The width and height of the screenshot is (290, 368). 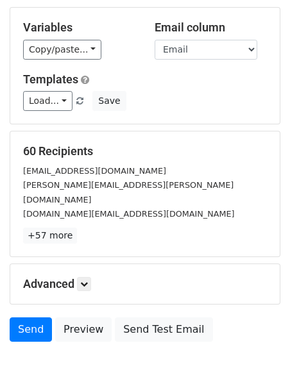 What do you see at coordinates (79, 28) in the screenshot?
I see `h5: Variables` at bounding box center [79, 28].